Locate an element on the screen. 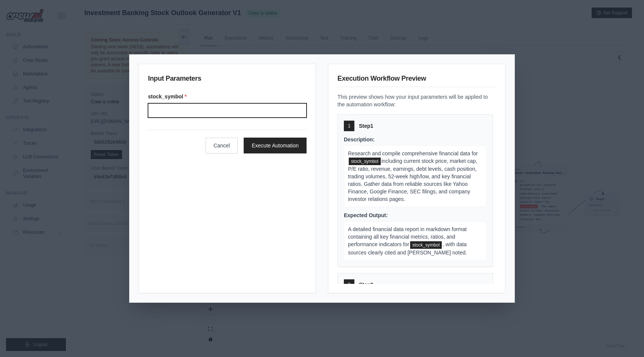 This screenshot has width=644, height=357. button: Execute Automation is located at coordinates (275, 146).